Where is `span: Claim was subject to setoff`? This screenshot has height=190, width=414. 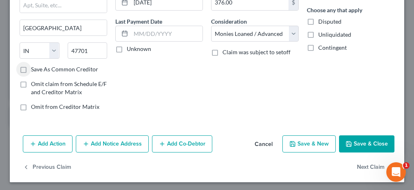
span: Claim was subject to setoff is located at coordinates (256, 52).